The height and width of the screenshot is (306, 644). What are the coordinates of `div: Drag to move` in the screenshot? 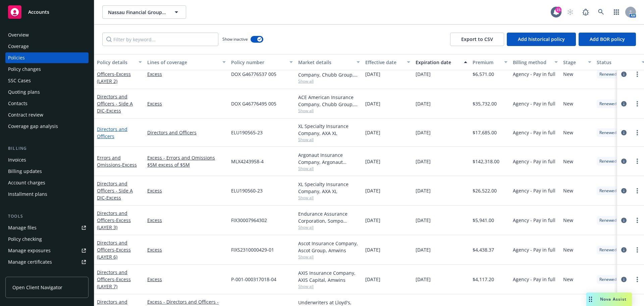 It's located at (591, 299).